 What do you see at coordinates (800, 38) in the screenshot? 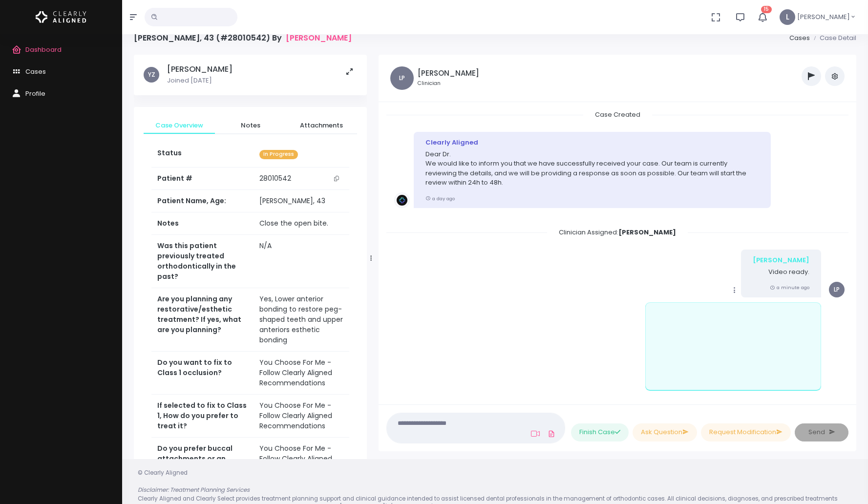
I see `a: Cases` at bounding box center [800, 38].